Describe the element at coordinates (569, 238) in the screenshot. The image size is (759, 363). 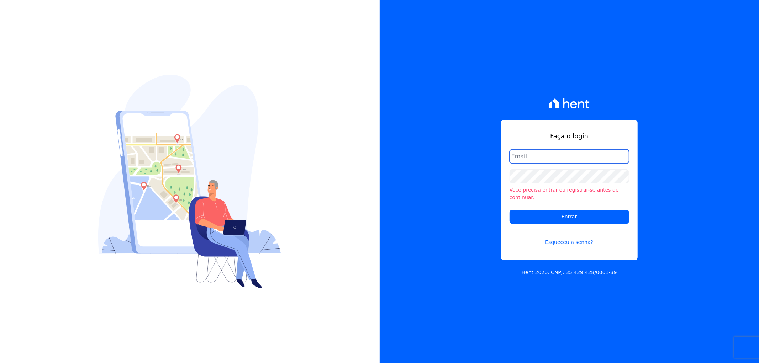
I see `a: Esqueceu a senha?` at that location.